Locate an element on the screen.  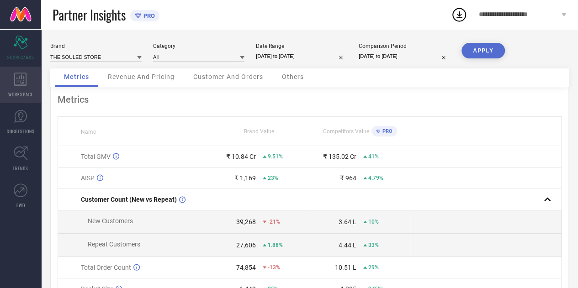
div: Comparison Period is located at coordinates (404, 46).